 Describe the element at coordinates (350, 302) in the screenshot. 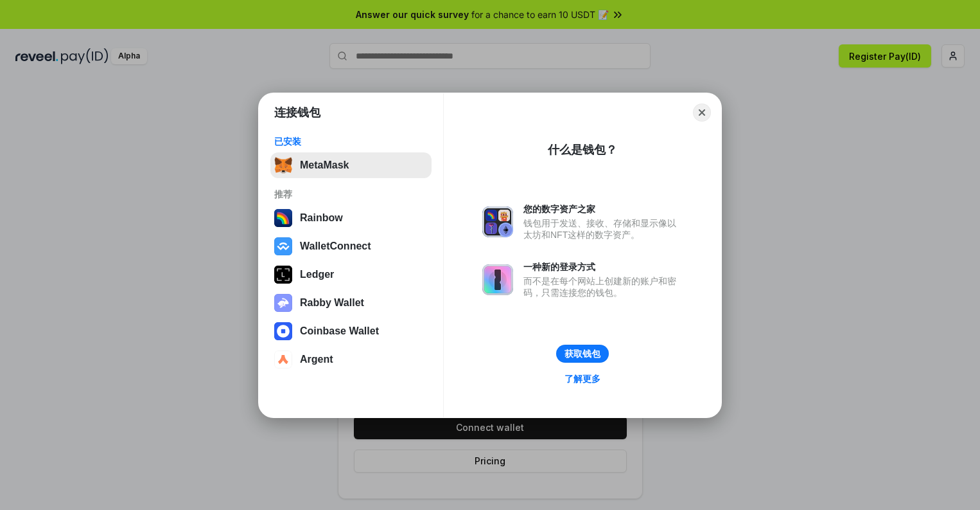

I see `button: Rabby Wallet` at that location.